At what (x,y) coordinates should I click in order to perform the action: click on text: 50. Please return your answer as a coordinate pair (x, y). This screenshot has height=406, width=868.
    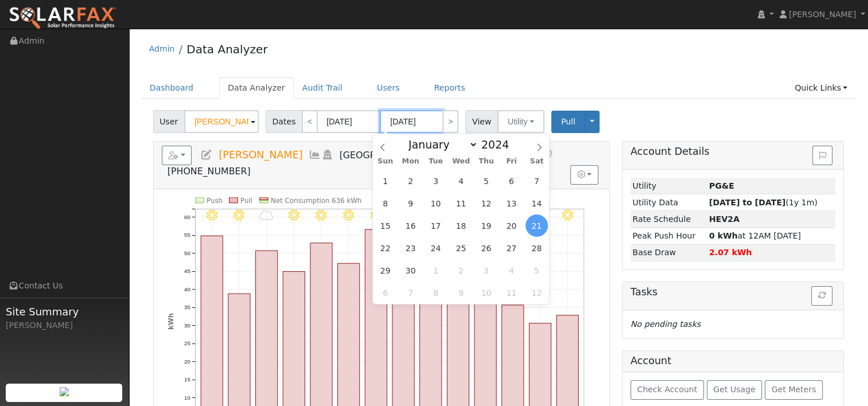
    Looking at the image, I should click on (187, 253).